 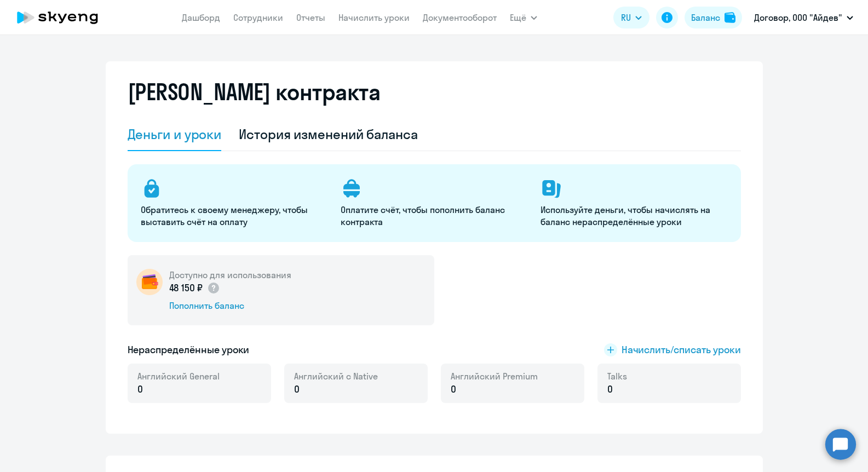 What do you see at coordinates (230, 275) in the screenshot?
I see `h5: Доступно для использования` at bounding box center [230, 275].